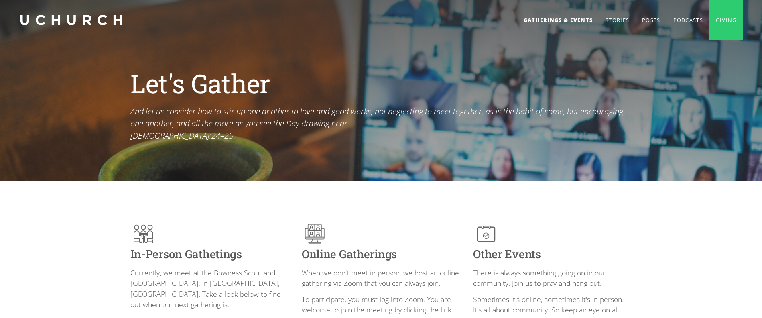  Describe the element at coordinates (209, 254) in the screenshot. I see `h3: In-Person Gathetings` at that location.